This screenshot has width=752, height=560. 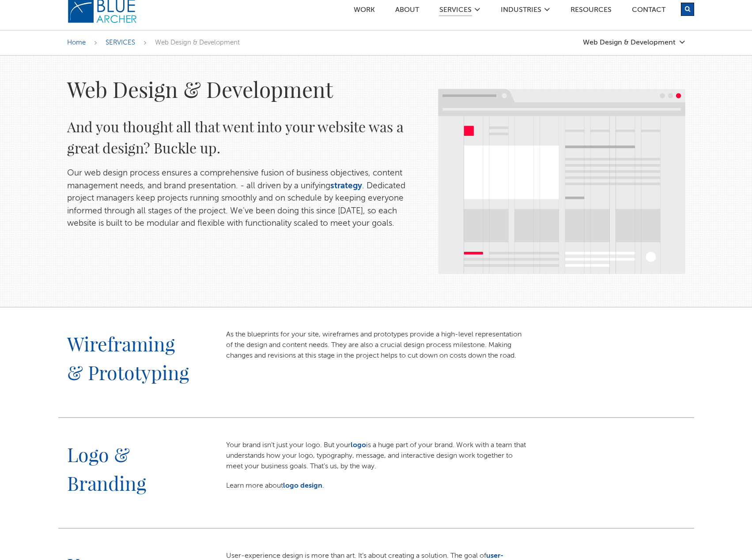 What do you see at coordinates (243, 137) in the screenshot?
I see `h2: And you thought all that went into your website was a great design? Buckle up.` at bounding box center [243, 137].